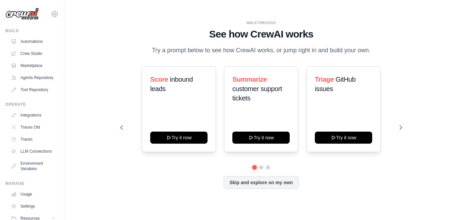 This screenshot has width=458, height=220. What do you see at coordinates (32, 184) in the screenshot?
I see `div: Manage` at bounding box center [32, 184].